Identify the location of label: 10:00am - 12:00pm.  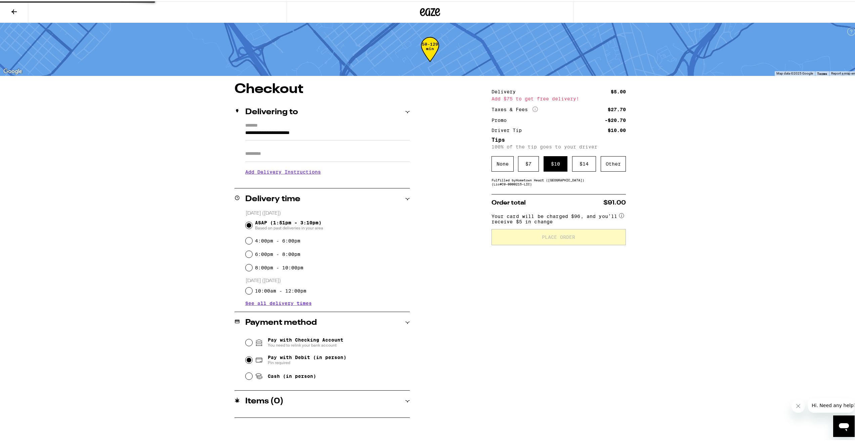
(280, 290).